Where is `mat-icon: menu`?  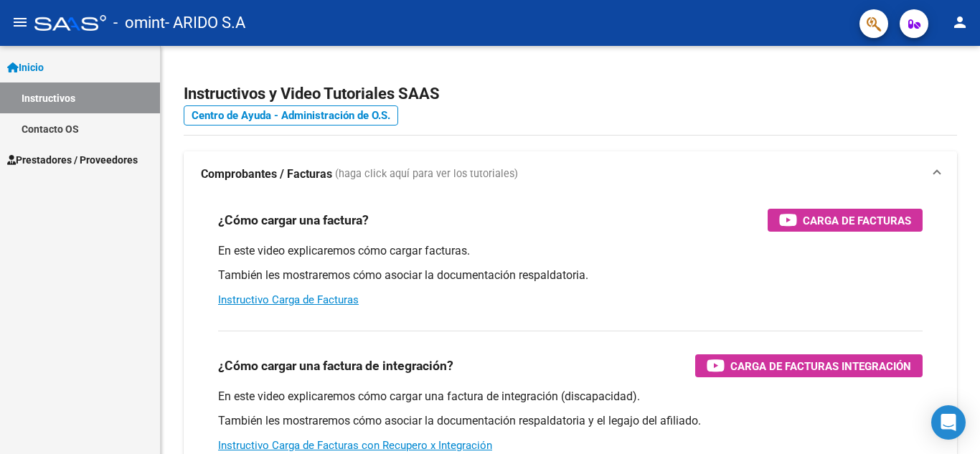 mat-icon: menu is located at coordinates (20, 22).